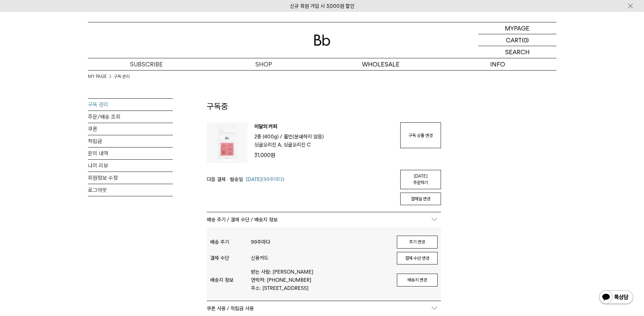 The width and height of the screenshot is (644, 316). What do you see at coordinates (324, 220) in the screenshot?
I see `p: 배송 주기 / 결제 수단 / 배송지 정보` at bounding box center [324, 220].